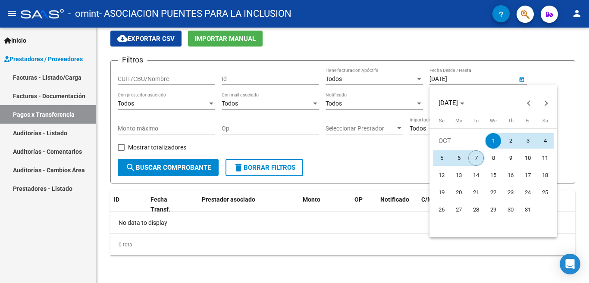 The width and height of the screenshot is (589, 283). Describe the element at coordinates (458, 193) in the screenshot. I see `span: 20` at that location.